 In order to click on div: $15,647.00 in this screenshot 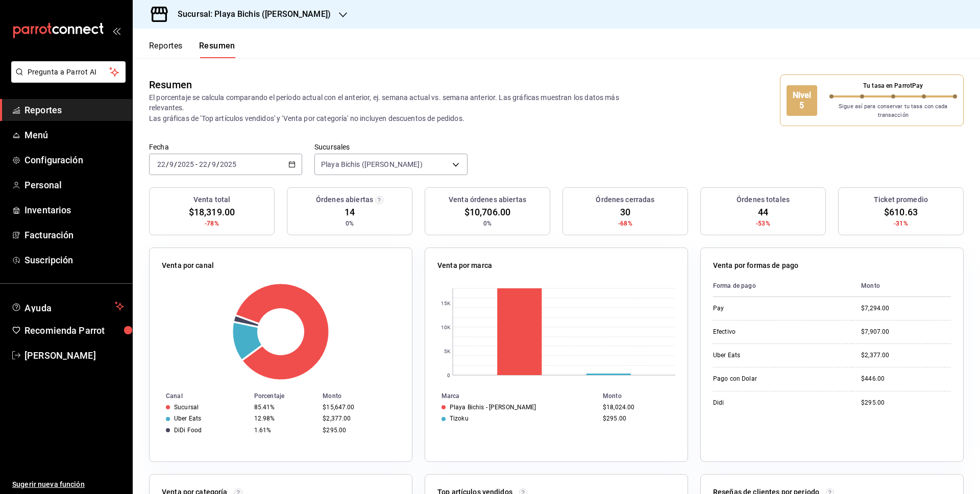, I will do `click(359, 407)`.